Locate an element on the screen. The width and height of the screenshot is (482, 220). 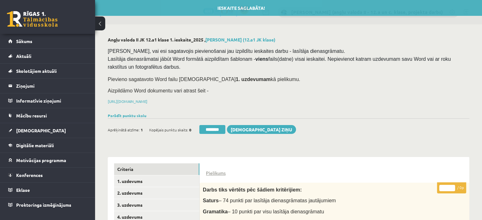
span: – 74 punkti par lasītāja dienasgrāmatas jautājumiem is located at coordinates (277, 200).